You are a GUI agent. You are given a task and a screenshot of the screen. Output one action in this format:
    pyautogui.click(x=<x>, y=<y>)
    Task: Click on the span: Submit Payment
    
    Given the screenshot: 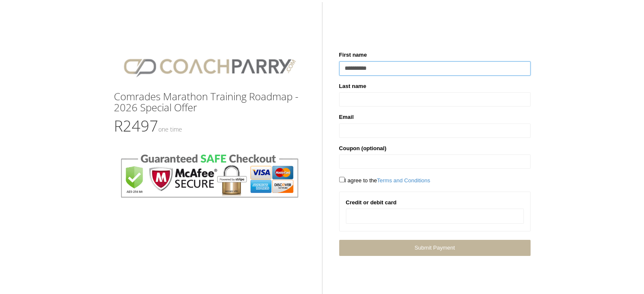 What is the action you would take?
    pyautogui.click(x=434, y=247)
    